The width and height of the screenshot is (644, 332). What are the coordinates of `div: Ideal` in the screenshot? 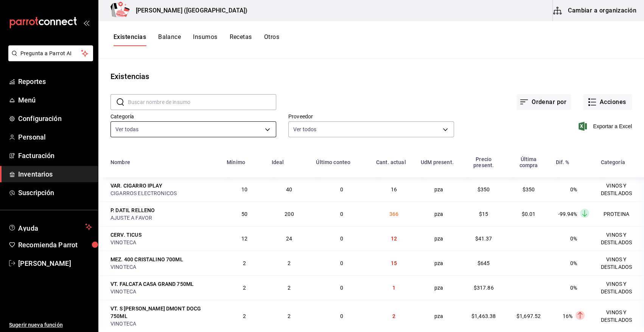 It's located at (277, 162).